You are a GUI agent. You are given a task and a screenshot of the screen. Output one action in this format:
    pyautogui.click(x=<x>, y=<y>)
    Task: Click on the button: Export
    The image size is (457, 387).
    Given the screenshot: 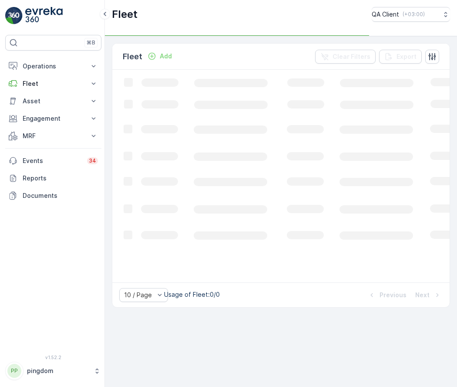 What is the action you would take?
    pyautogui.click(x=400, y=57)
    